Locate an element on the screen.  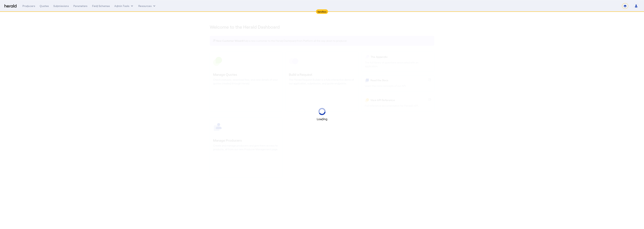
div: Producers is located at coordinates (29, 6).